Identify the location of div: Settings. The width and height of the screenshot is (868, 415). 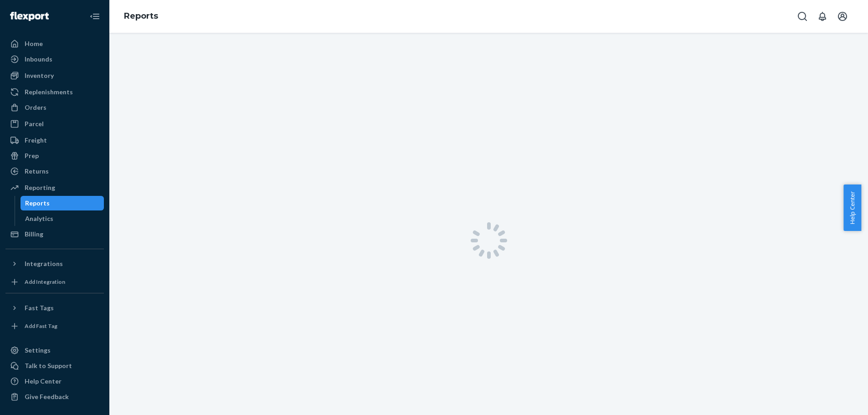
(37, 350).